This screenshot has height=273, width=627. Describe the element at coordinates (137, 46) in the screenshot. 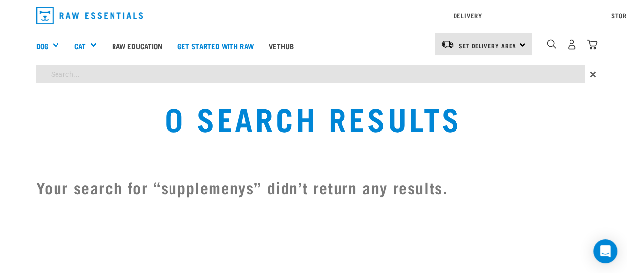

I see `a: Raw Education` at that location.